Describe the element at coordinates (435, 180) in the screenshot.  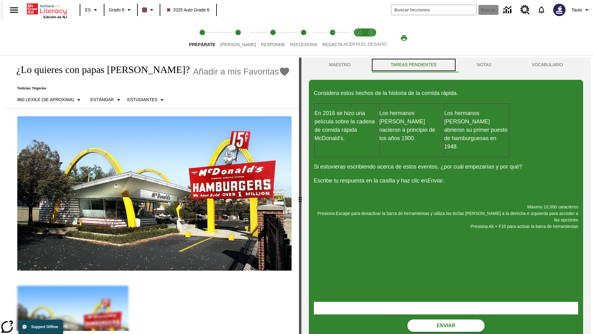
I see `em: Enviar` at that location.